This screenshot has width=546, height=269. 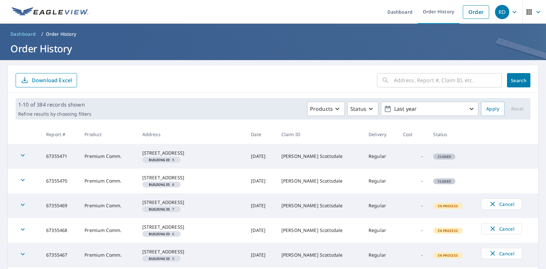 I want to click on button: Status, so click(x=362, y=109).